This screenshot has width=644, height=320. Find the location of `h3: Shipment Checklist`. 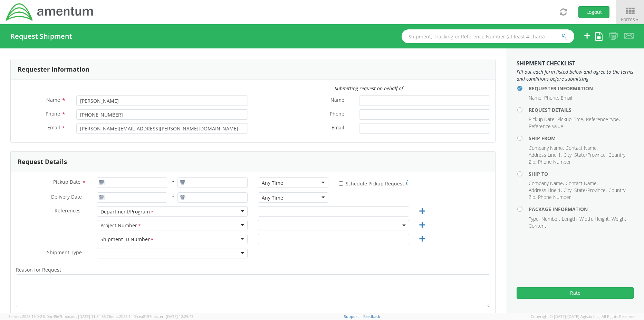

h3: Shipment Checklist is located at coordinates (574, 63).